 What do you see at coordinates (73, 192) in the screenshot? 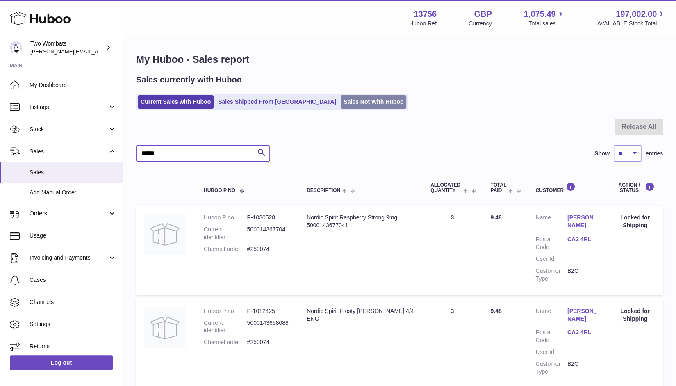
I see `span: Add Manual Order` at bounding box center [73, 192].